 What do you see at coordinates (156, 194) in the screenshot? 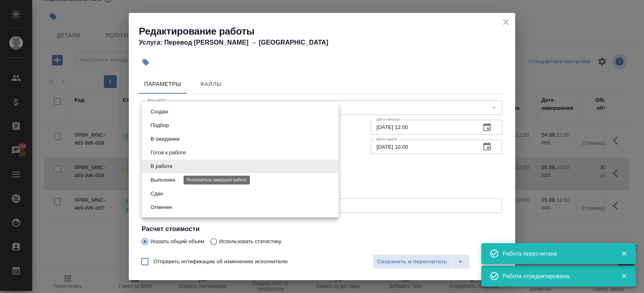
I see `button: Сдан` at bounding box center [156, 194].